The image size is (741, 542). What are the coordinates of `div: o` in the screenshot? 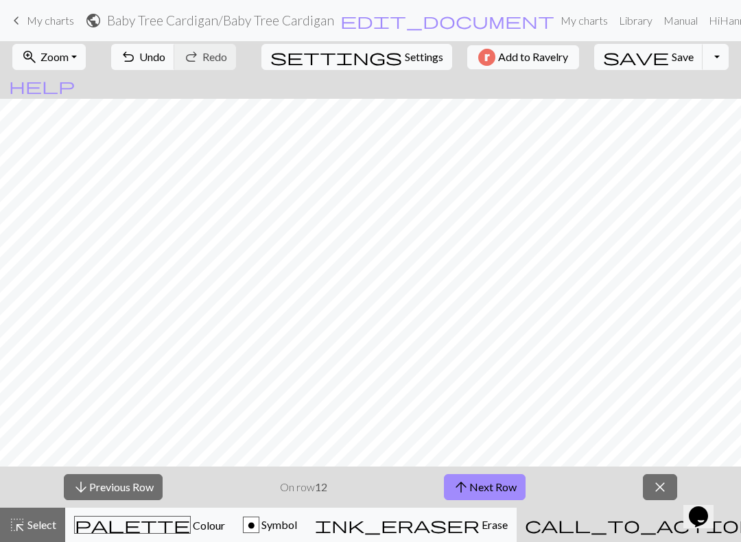 It's located at (251, 525).